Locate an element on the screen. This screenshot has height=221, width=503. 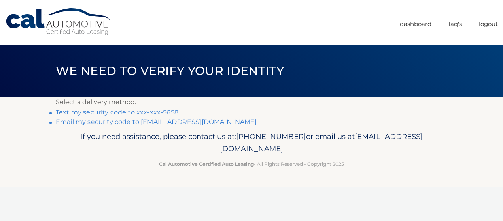
p: If you need assistance, please contact us at: or email us at is located at coordinates (252, 143).